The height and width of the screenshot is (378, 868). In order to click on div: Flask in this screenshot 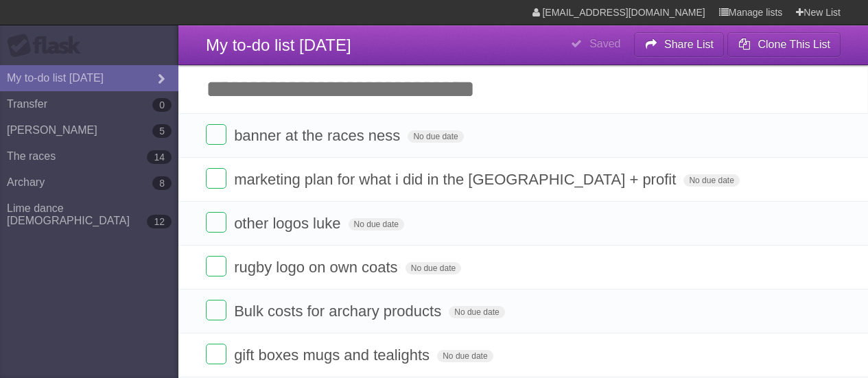, I will do `click(48, 46)`.